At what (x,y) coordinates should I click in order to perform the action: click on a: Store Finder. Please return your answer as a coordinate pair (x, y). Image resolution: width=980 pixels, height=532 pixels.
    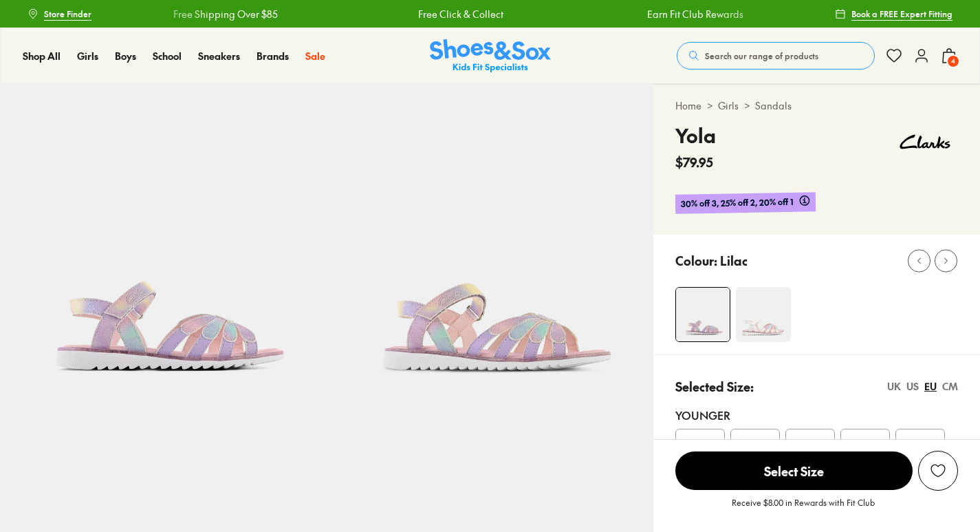
    Looking at the image, I should click on (60, 13).